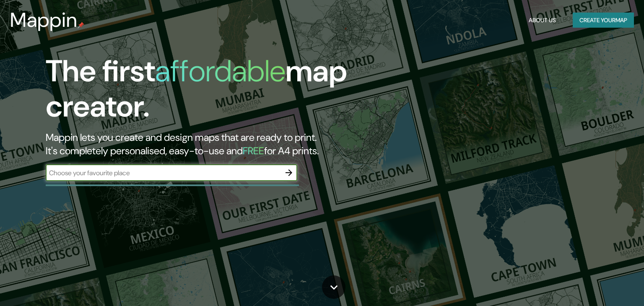  Describe the element at coordinates (81, 25) in the screenshot. I see `img: mappin-pin` at that location.